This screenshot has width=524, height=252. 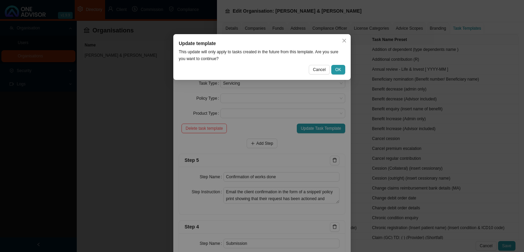 What do you see at coordinates (344, 41) in the screenshot?
I see `span: close` at bounding box center [344, 41].